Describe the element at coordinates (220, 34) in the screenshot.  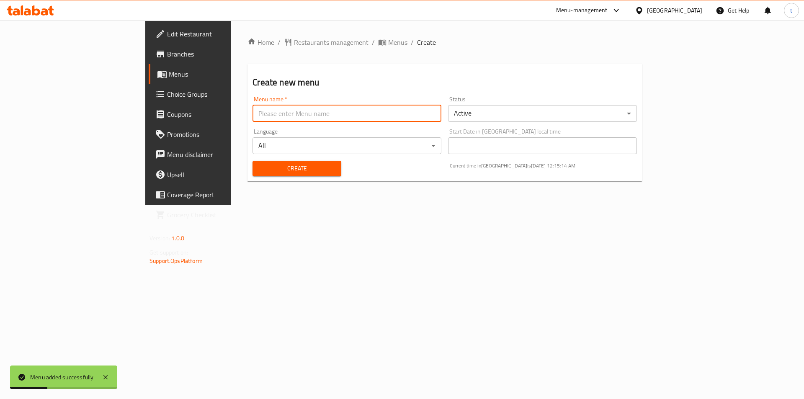
I see `span: Edit Restaurant` at that location.